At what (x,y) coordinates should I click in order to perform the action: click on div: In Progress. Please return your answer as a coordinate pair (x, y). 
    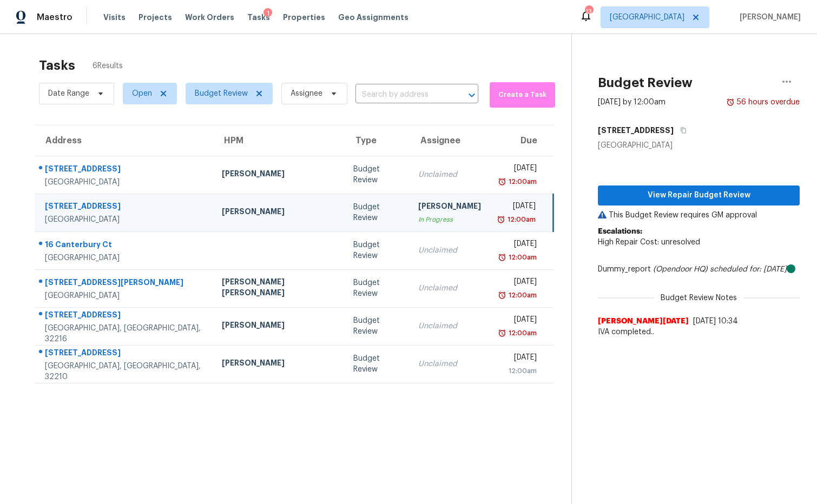
    Looking at the image, I should click on (449, 219).